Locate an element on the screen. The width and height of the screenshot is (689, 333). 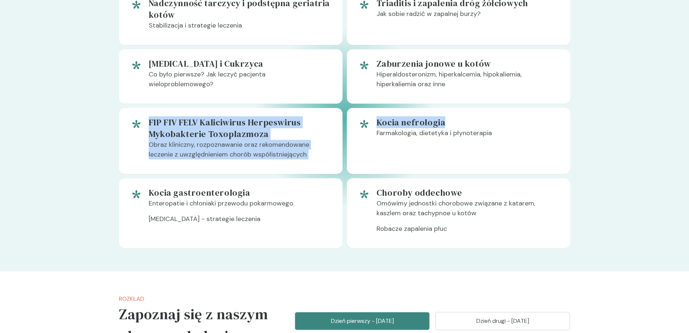
p: Obraz kliniczny, rozpoznawanie oraz rekomendowane leczenie z uwzględnieniem chorób współistniejących is located at coordinates (240, 152).